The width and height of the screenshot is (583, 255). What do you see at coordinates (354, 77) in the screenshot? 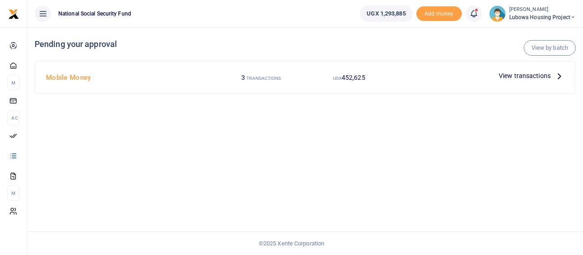
I see `span: 452,625` at bounding box center [354, 77].